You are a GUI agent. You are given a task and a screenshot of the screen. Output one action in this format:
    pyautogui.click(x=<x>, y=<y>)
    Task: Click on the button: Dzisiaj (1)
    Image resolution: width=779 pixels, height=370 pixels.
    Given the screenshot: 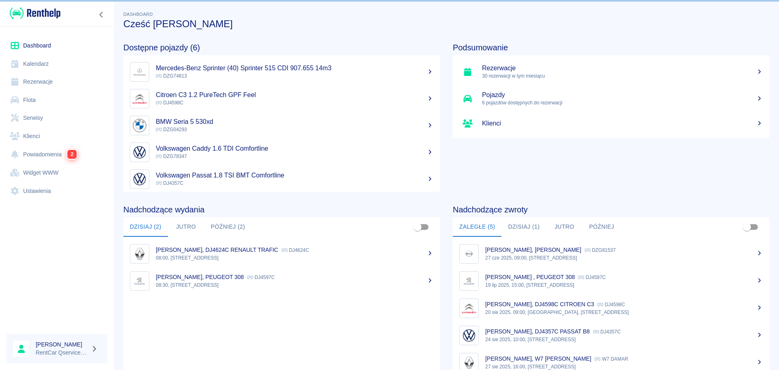 What is the action you would take?
    pyautogui.click(x=524, y=227)
    